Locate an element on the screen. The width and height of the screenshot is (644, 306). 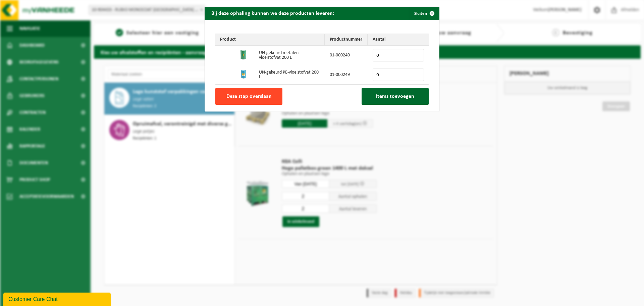
img: 01-000249 is located at coordinates (244, 74).